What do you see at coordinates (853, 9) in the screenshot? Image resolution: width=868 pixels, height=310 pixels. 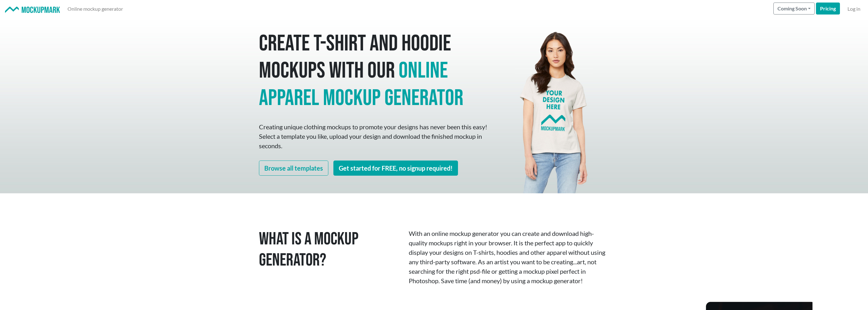 I see `a: Log in` at bounding box center [853, 9].